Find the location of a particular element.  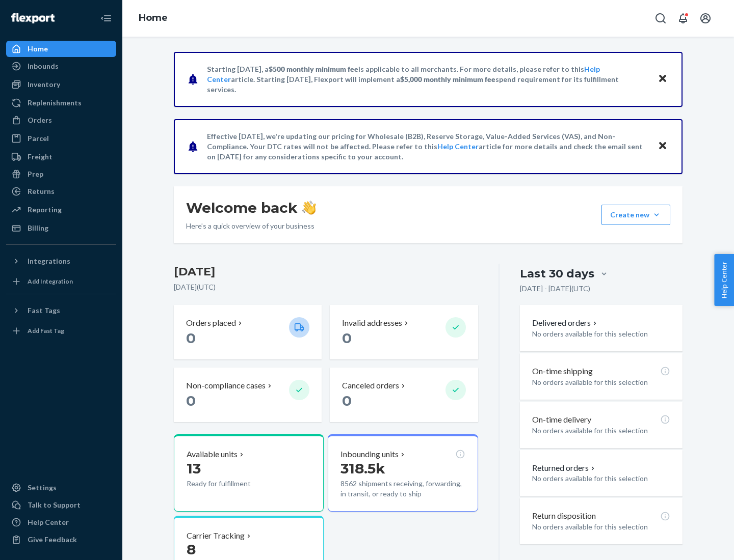

p: Here’s a quick overview of your business is located at coordinates (251, 226).